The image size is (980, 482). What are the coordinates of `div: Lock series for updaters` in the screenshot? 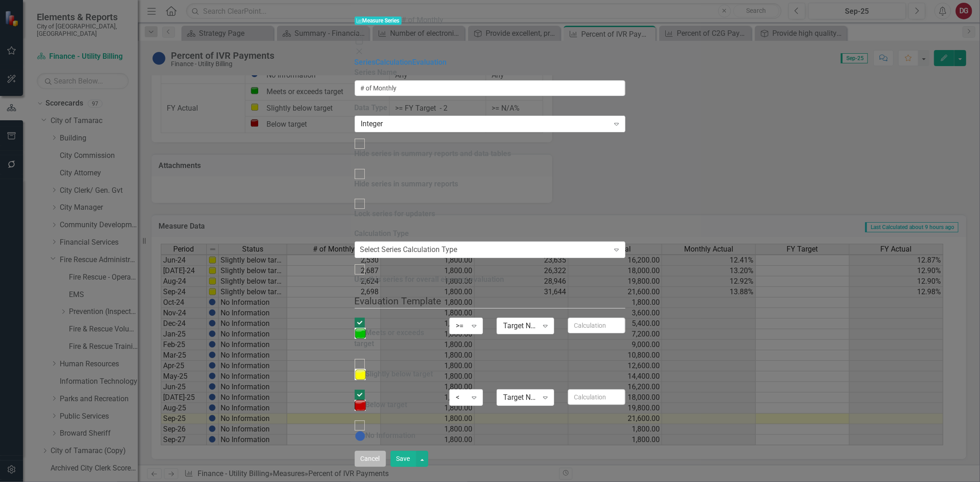 It's located at (395, 214).